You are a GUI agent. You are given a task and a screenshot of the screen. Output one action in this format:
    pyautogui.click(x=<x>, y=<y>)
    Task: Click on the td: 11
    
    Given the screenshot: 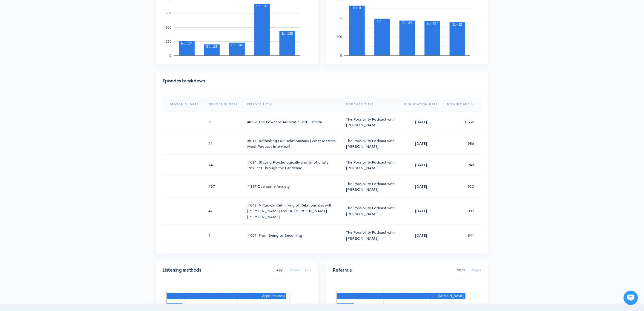 What is the action you would take?
    pyautogui.click(x=223, y=143)
    